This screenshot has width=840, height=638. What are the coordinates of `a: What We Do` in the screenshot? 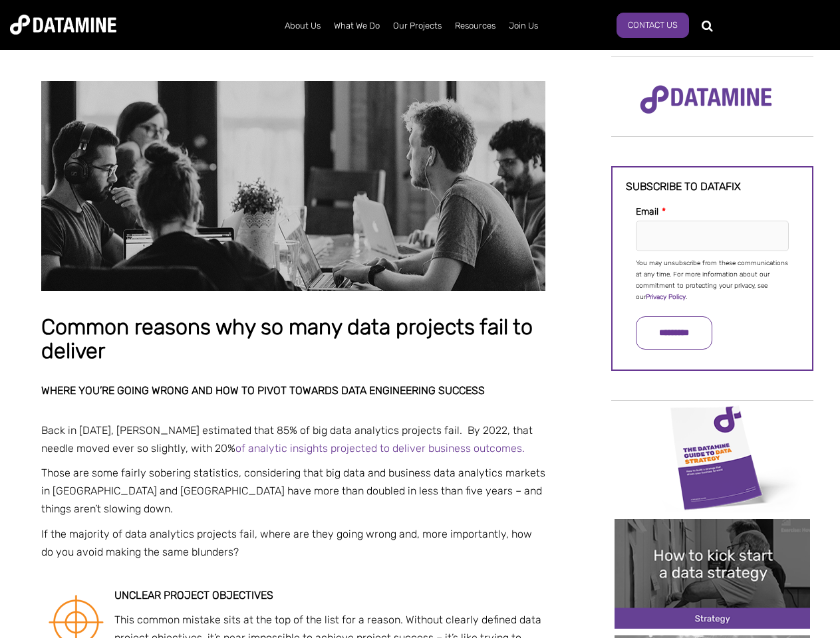 It's located at (356, 26).